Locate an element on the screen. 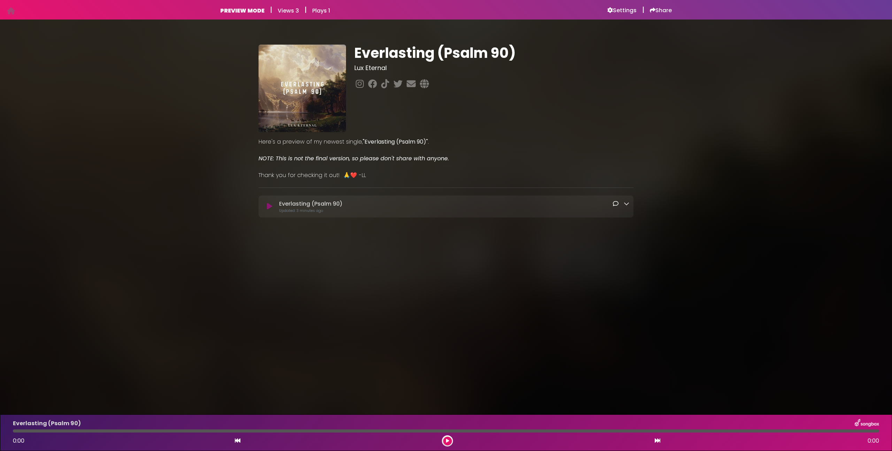  p: Everlasting (Psalm 90) is located at coordinates (311, 204).